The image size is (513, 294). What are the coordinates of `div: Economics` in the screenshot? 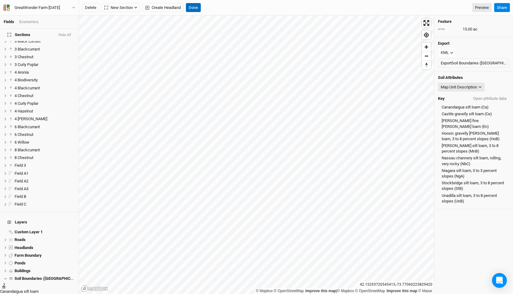 It's located at (29, 22).